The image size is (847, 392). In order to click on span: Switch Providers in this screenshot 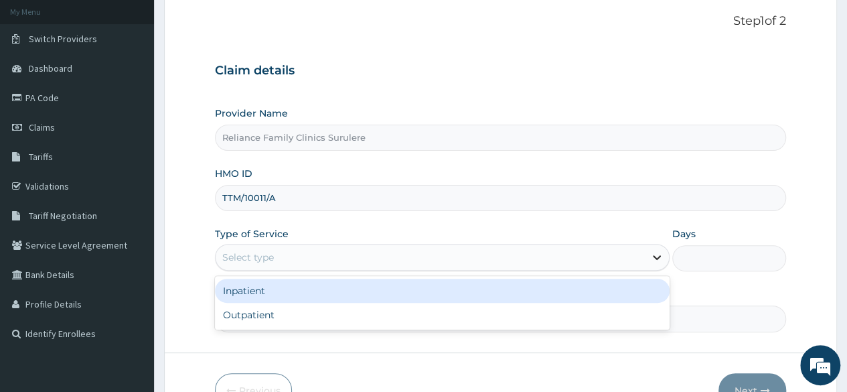, I will do `click(63, 39)`.